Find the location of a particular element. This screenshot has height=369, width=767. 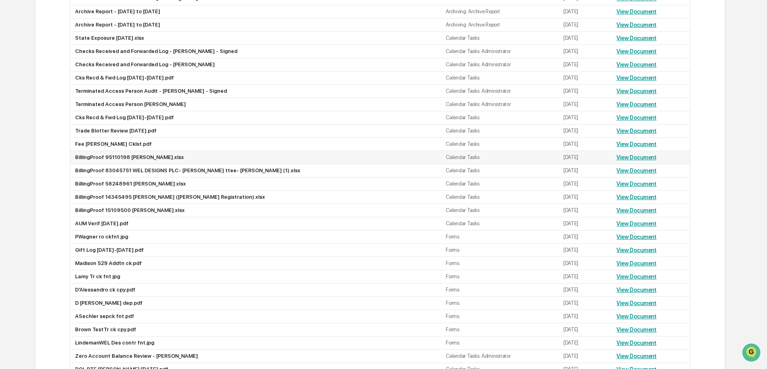

button: Open customer support is located at coordinates (10, 10).